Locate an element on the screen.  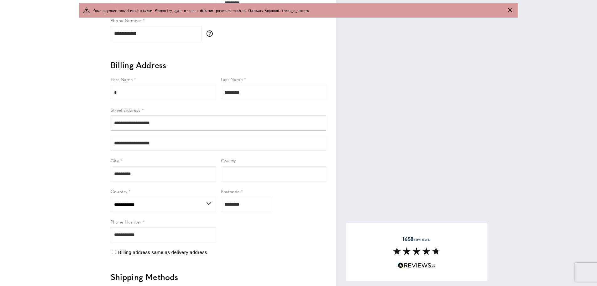
input: Billing address same as delivery address is located at coordinates (114, 251).